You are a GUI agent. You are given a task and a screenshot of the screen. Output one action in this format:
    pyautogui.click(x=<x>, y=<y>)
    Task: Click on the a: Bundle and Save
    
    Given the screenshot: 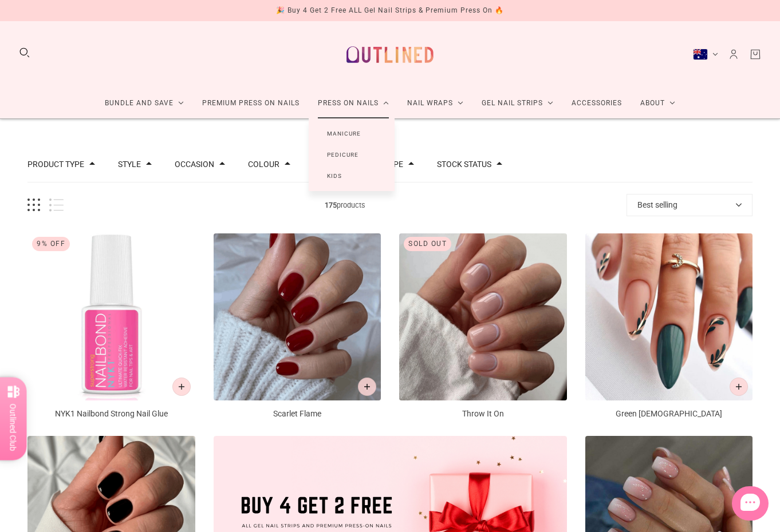 What is the action you would take?
    pyautogui.click(x=144, y=103)
    